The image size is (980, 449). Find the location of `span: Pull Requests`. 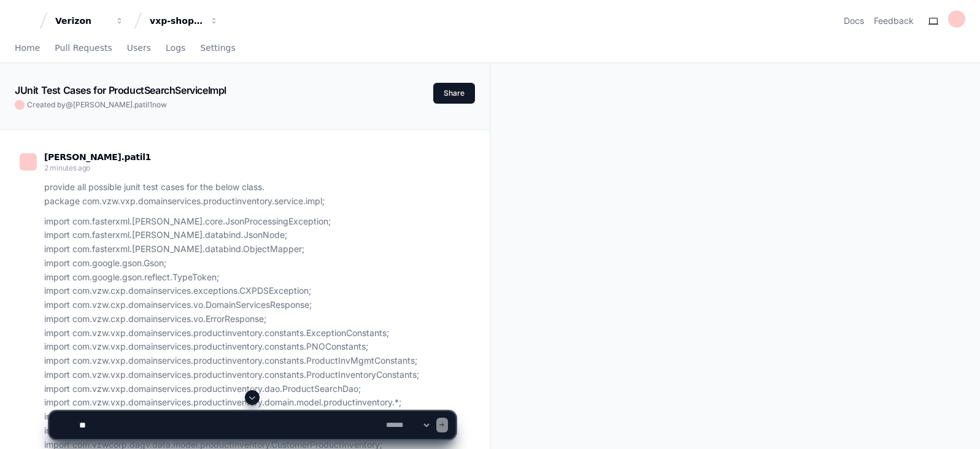

span: Pull Requests is located at coordinates (83, 48).